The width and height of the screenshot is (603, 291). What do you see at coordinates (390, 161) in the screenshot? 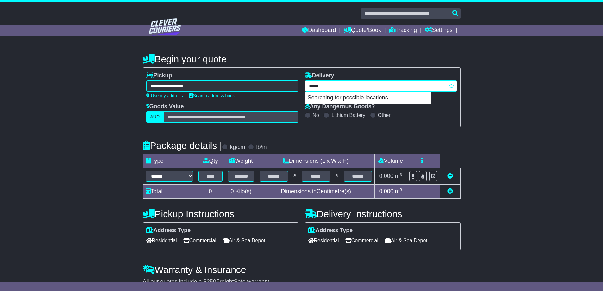
I see `td: Volume` at bounding box center [390, 161].